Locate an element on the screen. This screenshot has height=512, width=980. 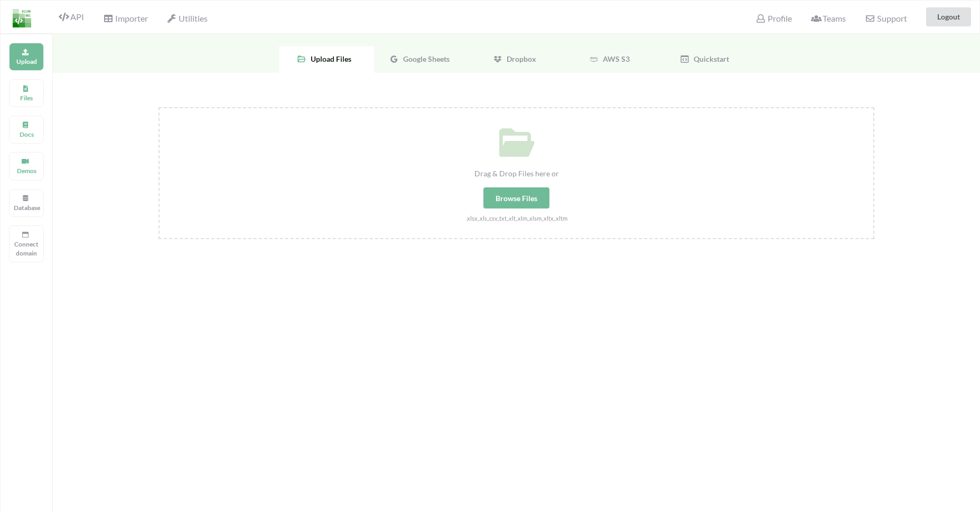
img: LogoIcon.png is located at coordinates (22, 18).